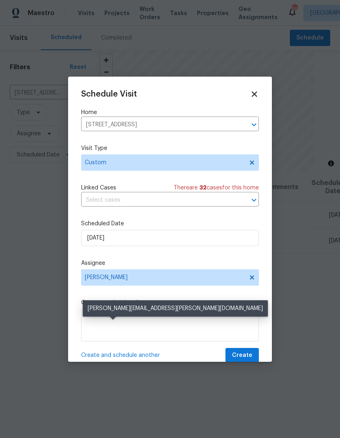 The width and height of the screenshot is (340, 438). Describe the element at coordinates (170, 112) in the screenshot. I see `label: Home` at that location.